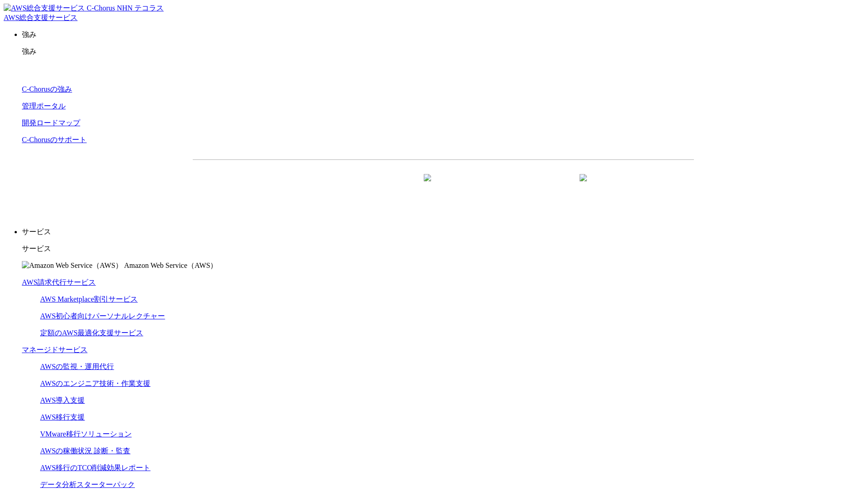 The image size is (868, 492). I want to click on a: AWS初心者向けパーソナルレクチャー, so click(102, 316).